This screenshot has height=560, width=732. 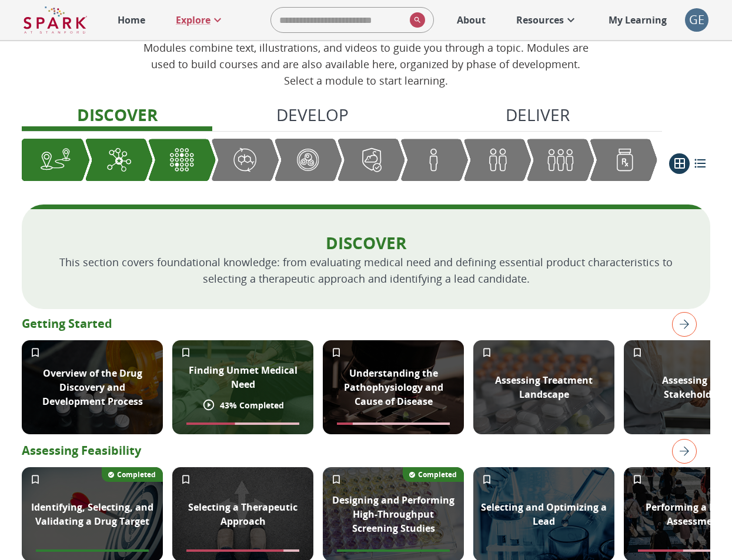 What do you see at coordinates (679, 163) in the screenshot?
I see `button: grid view` at bounding box center [679, 163].